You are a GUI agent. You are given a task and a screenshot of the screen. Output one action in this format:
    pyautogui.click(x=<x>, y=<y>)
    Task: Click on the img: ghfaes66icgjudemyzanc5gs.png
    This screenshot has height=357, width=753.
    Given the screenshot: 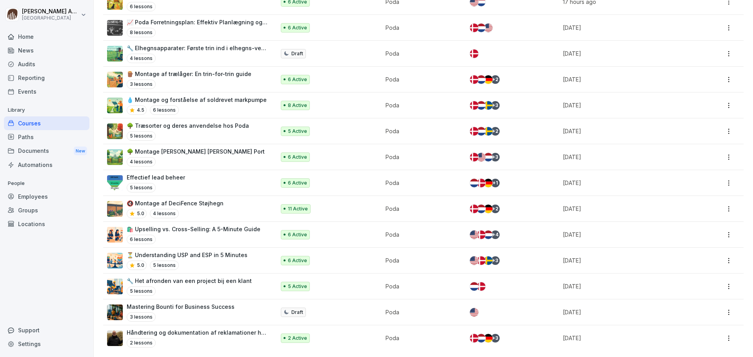 What is the action you would take?
    pyautogui.click(x=115, y=261)
    